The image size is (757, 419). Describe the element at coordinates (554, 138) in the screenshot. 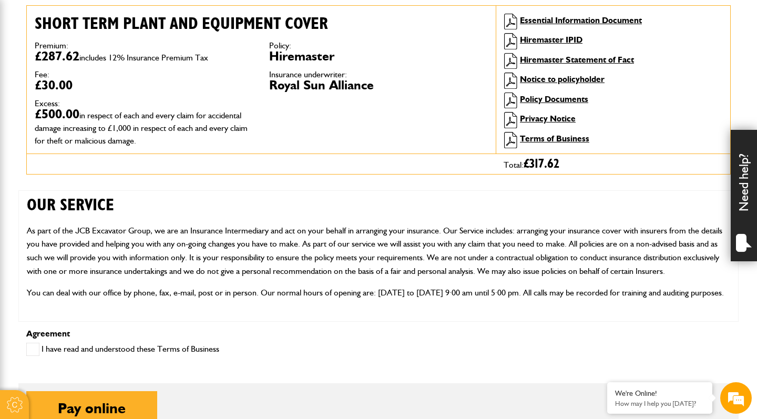

I see `a: Terms of Business` at that location.